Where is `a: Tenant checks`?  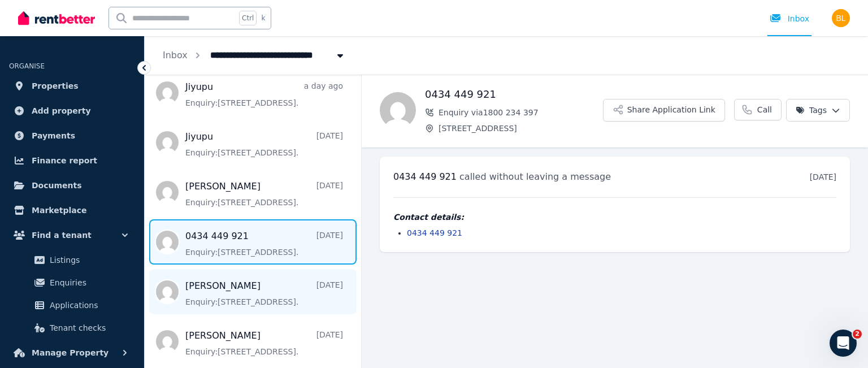 a: Tenant checks is located at coordinates (71, 328).